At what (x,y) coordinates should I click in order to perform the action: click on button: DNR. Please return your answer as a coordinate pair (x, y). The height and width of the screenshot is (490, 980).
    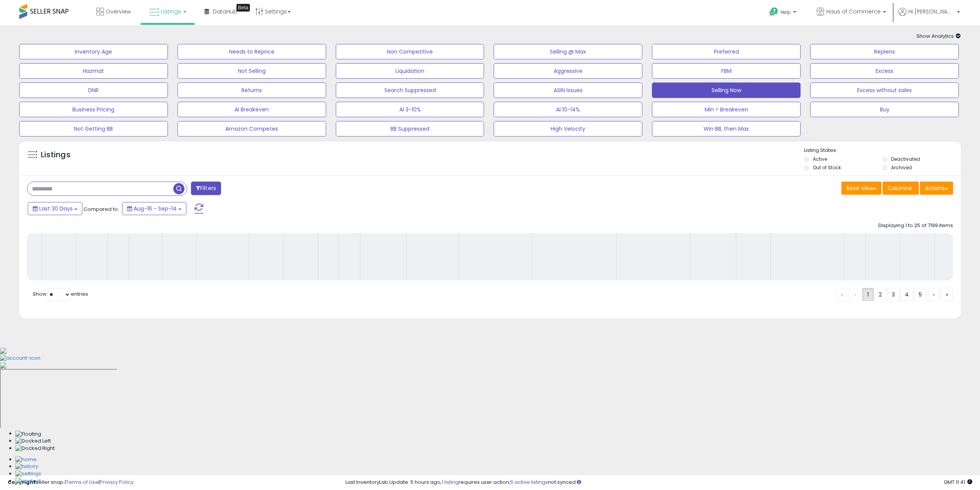
    Looking at the image, I should click on (94, 90).